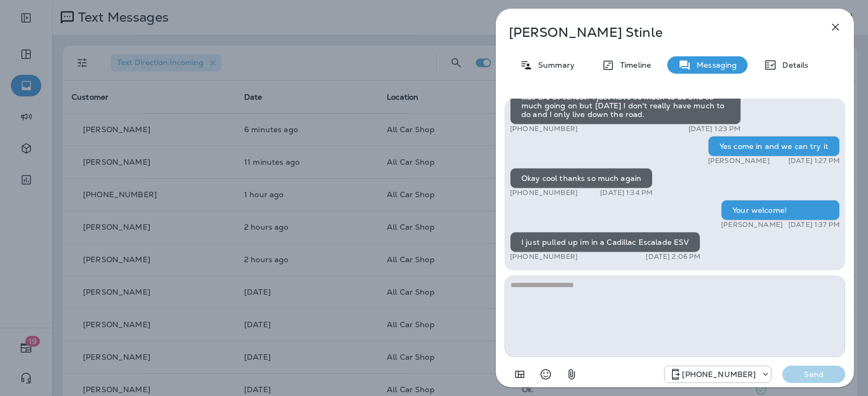  What do you see at coordinates (780, 210) in the screenshot?
I see `div: Your welcome!` at bounding box center [780, 210].